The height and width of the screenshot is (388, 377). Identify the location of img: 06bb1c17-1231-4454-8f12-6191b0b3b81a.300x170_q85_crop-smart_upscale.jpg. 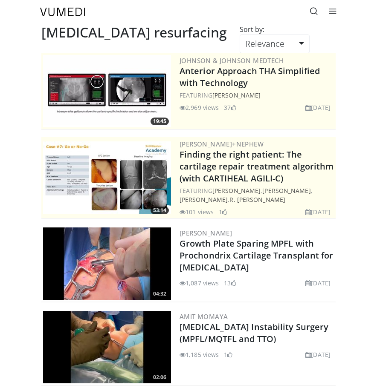
(107, 91).